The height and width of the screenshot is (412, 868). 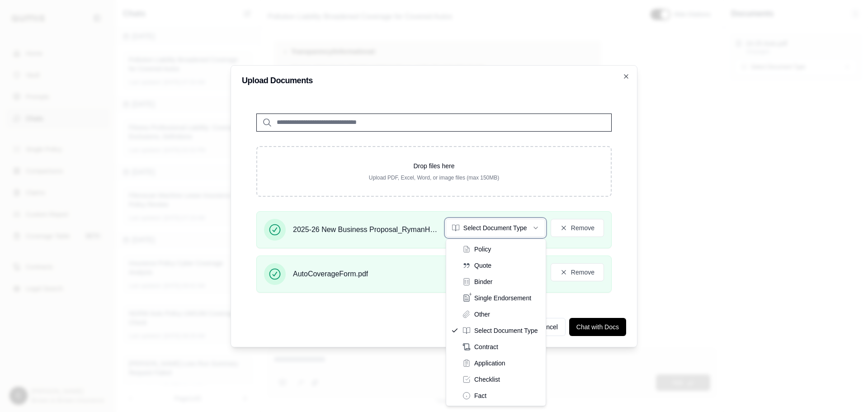 I want to click on span: Single Endorsement, so click(x=503, y=298).